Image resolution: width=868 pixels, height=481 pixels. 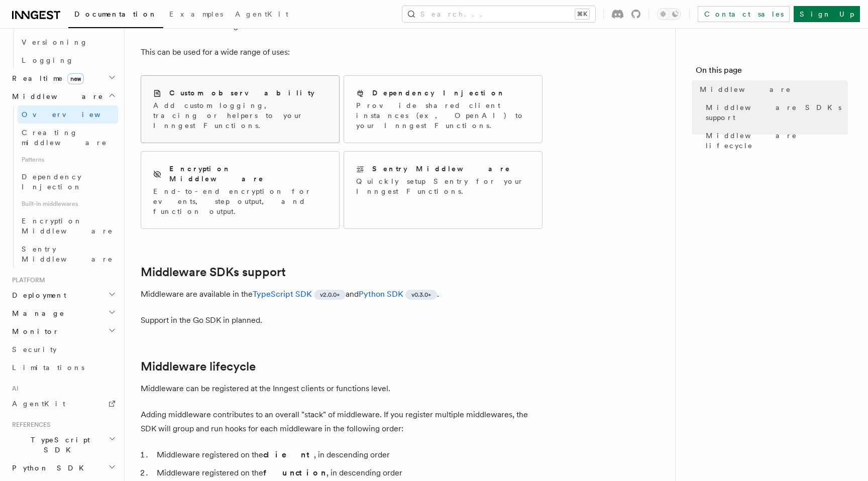 I want to click on span: Built-in middlewares, so click(x=68, y=203).